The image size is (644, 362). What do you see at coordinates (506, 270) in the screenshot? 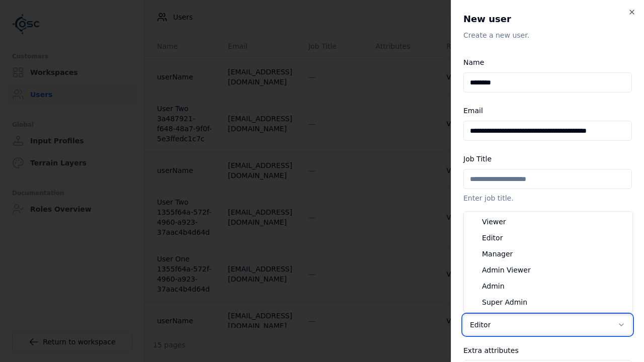
I see `span: Admin Viewer` at bounding box center [506, 270].